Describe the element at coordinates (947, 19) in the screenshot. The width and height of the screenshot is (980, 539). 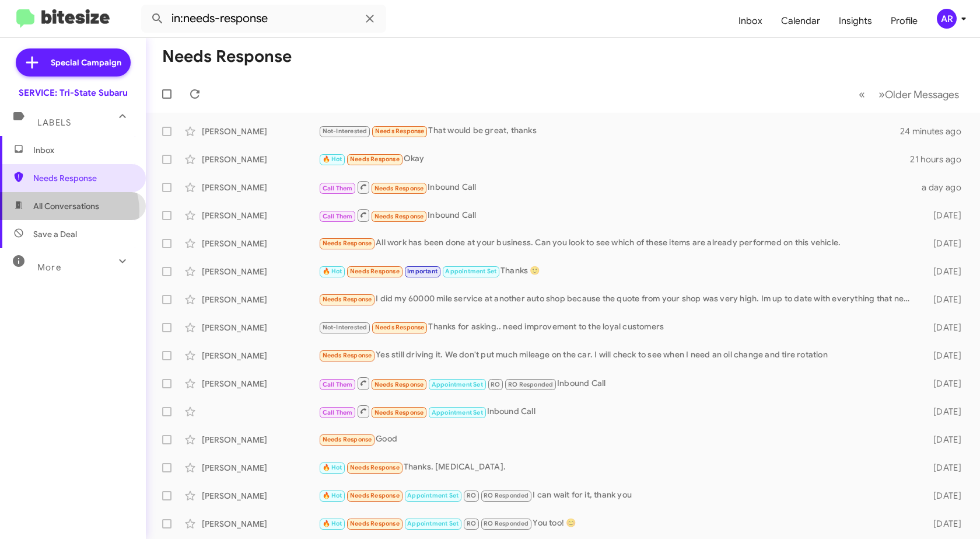
I see `div: AR` at that location.